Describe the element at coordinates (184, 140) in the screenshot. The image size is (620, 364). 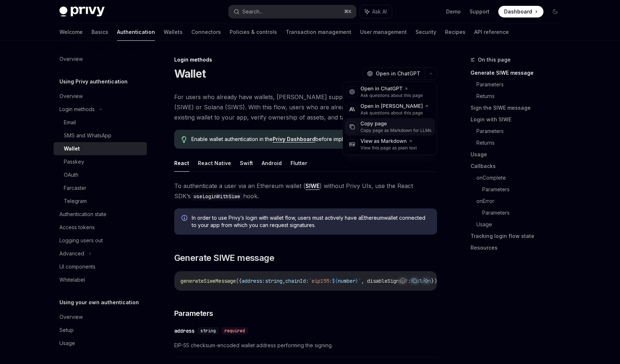
I see `svg: Tip` at that location.